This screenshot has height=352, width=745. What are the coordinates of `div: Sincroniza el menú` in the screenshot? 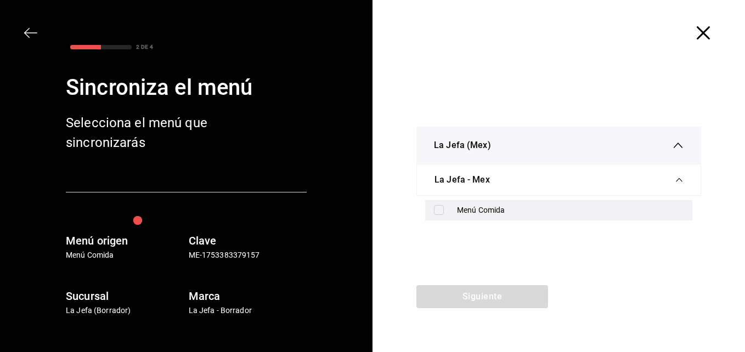 It's located at (186, 88).